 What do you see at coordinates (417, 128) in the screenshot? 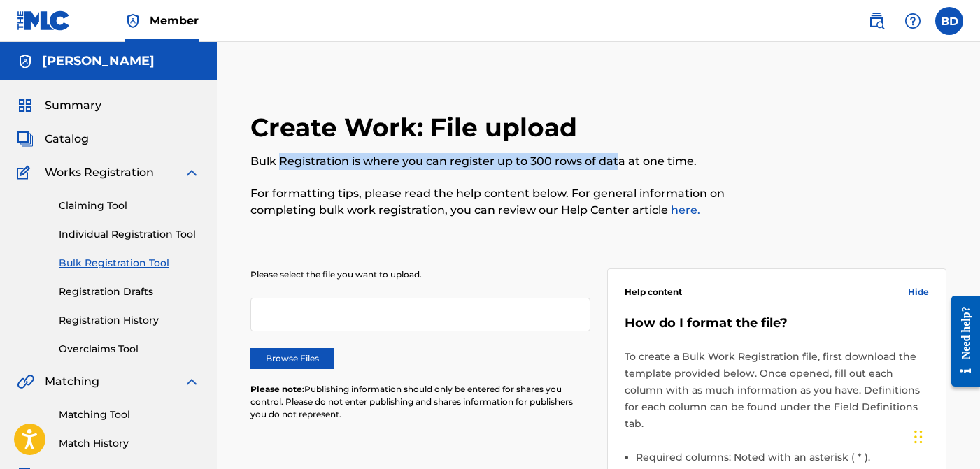
I see `h2: Create Work: File upload` at bounding box center [417, 128].